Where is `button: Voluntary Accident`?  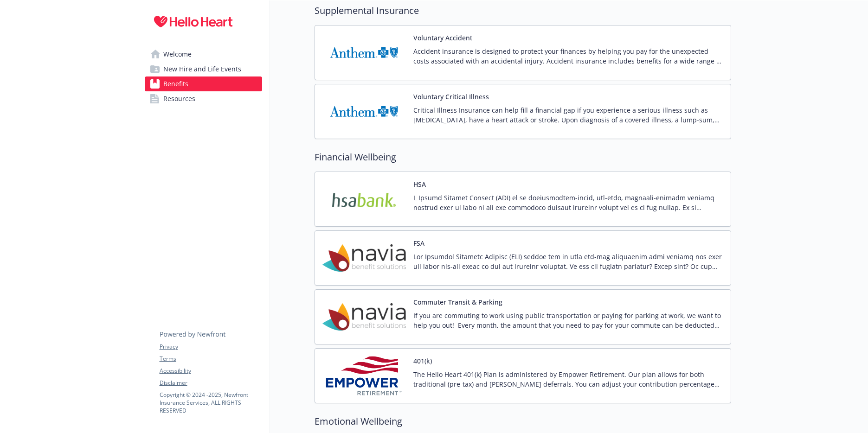 button: Voluntary Accident is located at coordinates (442, 37).